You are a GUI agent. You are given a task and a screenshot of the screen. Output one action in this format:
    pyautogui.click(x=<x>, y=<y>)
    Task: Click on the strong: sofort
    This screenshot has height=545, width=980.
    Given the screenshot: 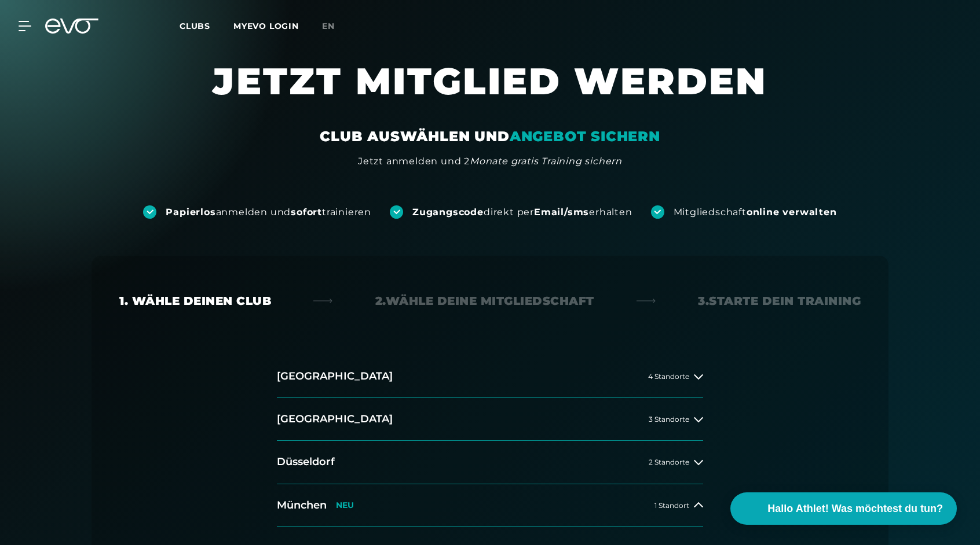 What is the action you would take?
    pyautogui.click(x=307, y=212)
    